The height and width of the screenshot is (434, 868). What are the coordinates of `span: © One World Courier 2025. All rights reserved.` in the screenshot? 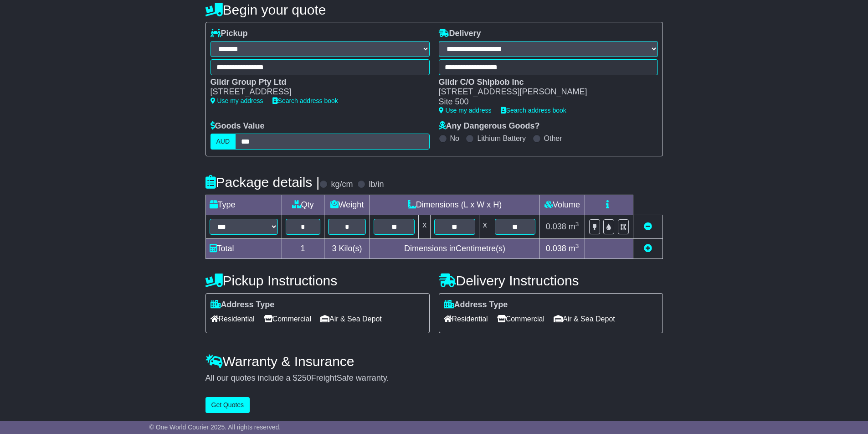 It's located at (215, 427).